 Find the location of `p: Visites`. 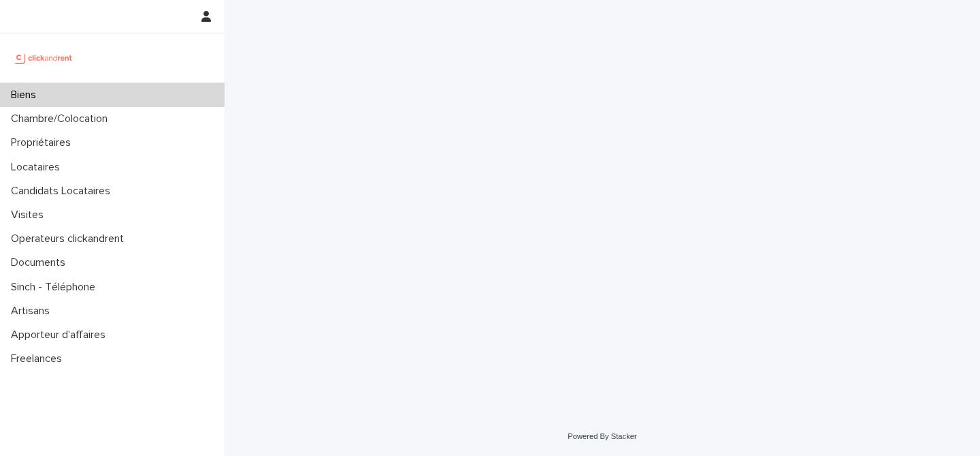

p: Visites is located at coordinates (30, 214).